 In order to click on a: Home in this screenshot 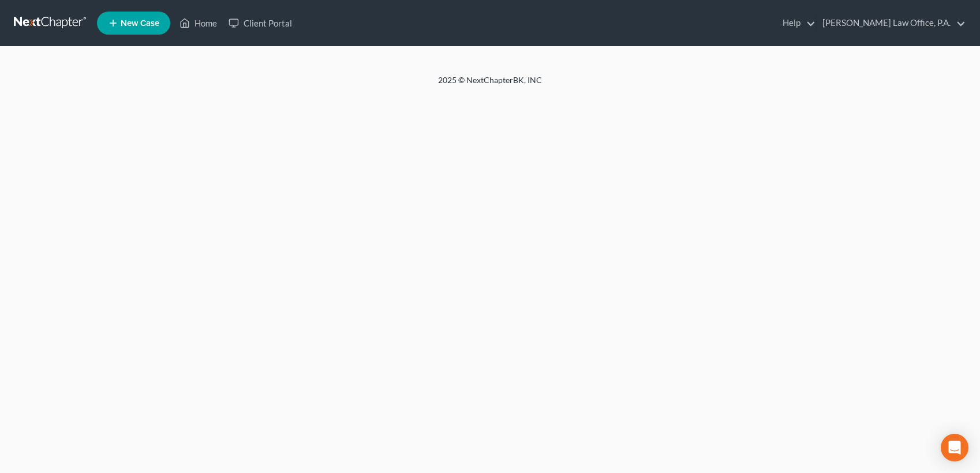, I will do `click(198, 23)`.